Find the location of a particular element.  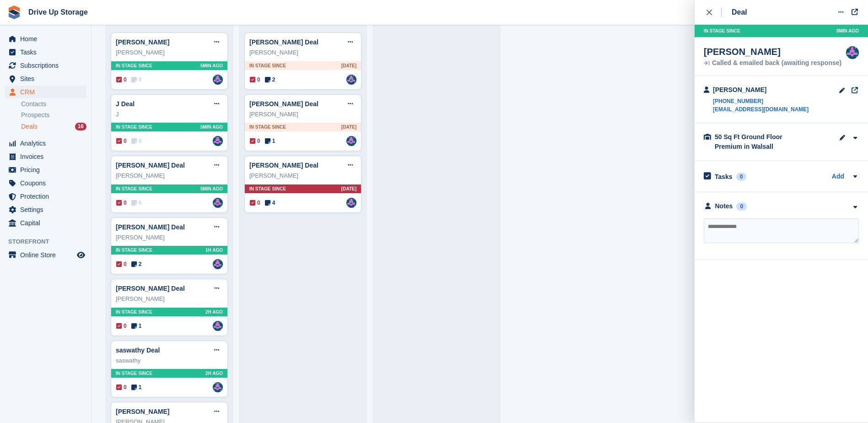

span: Subscriptions is located at coordinates (47, 65).